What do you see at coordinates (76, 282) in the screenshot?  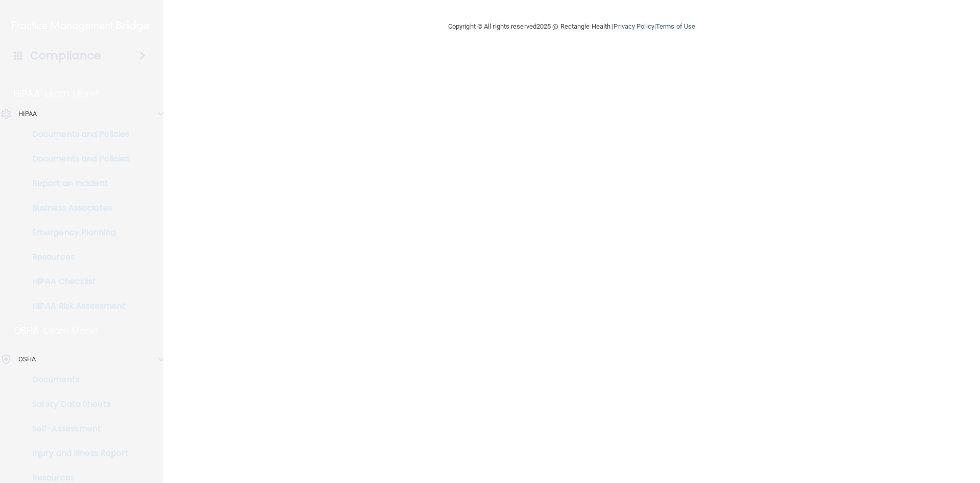 I see `p: HIPAA Checklist` at bounding box center [76, 282].